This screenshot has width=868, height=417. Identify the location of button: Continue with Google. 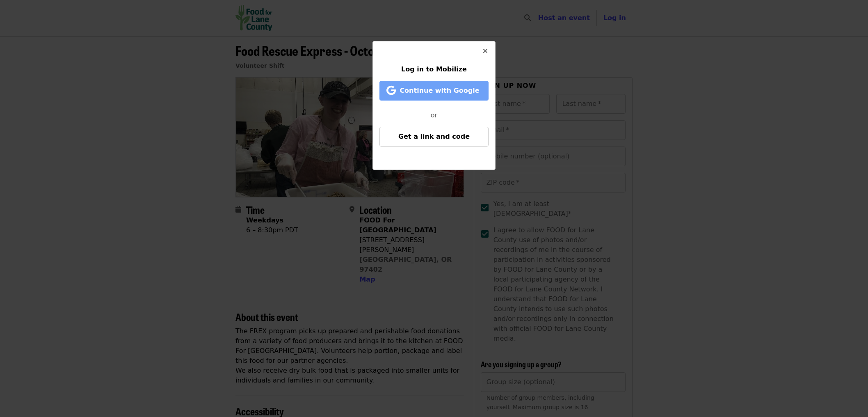
(434, 91).